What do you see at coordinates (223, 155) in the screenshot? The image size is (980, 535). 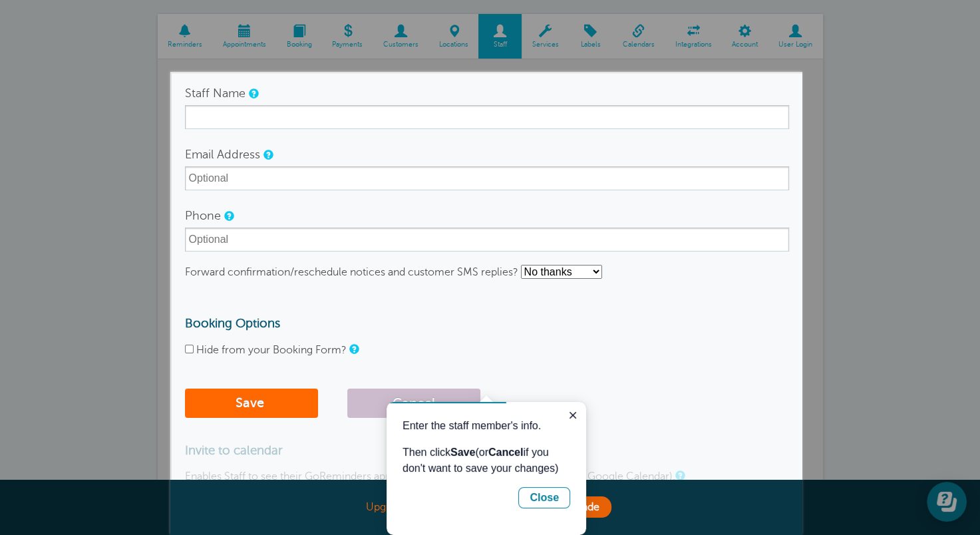 I see `label: Email Address` at bounding box center [223, 155].